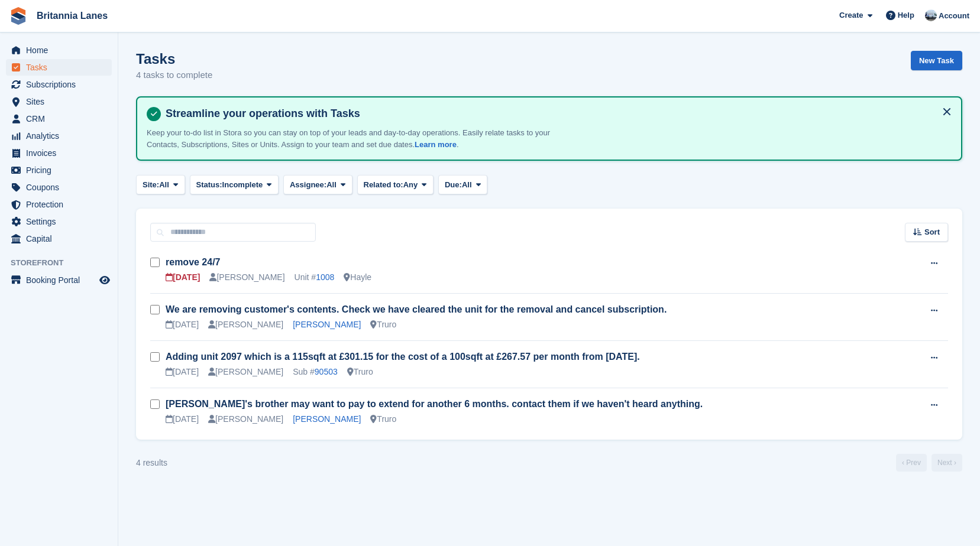 The height and width of the screenshot is (546, 980). What do you see at coordinates (556, 113) in the screenshot?
I see `h4: Streamline your operations with Tasks` at bounding box center [556, 113].